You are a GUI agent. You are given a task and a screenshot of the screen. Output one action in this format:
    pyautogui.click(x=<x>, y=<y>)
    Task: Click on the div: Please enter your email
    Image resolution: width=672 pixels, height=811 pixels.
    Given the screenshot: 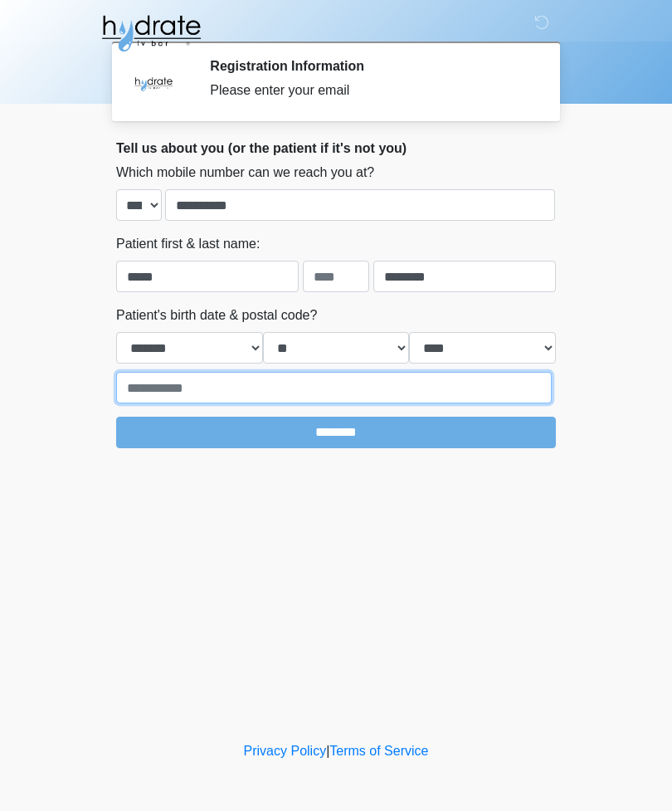 What is the action you would take?
    pyautogui.click(x=370, y=90)
    